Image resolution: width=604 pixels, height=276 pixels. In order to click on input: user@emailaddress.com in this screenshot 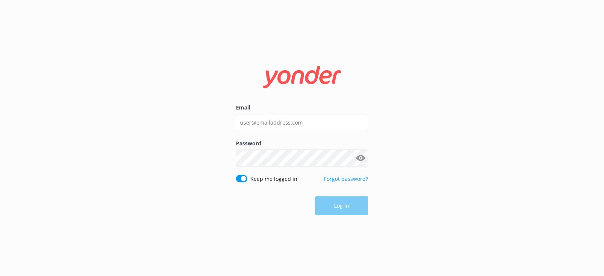, I will do `click(302, 122)`.